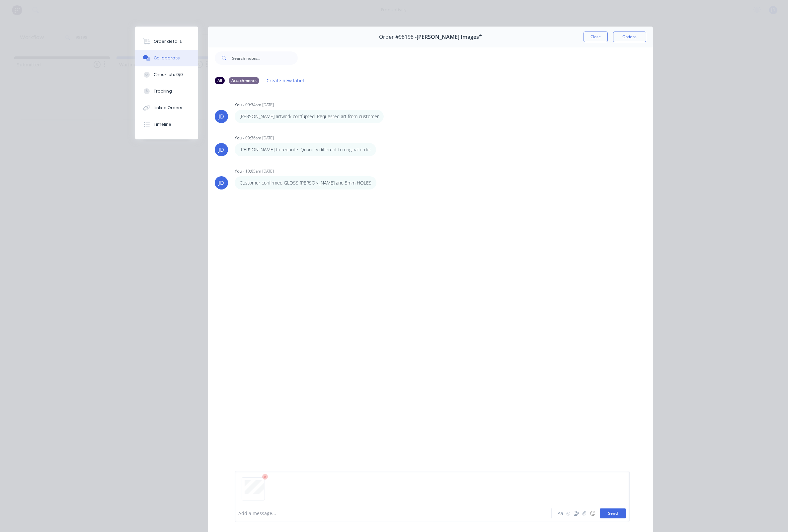 The width and height of the screenshot is (788, 532). I want to click on button: Linked Orders, so click(167, 107).